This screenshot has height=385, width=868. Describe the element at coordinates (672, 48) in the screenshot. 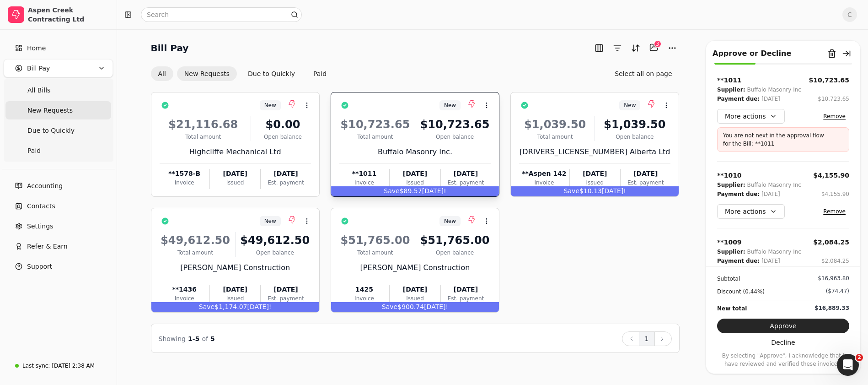

I see `button: More` at that location.